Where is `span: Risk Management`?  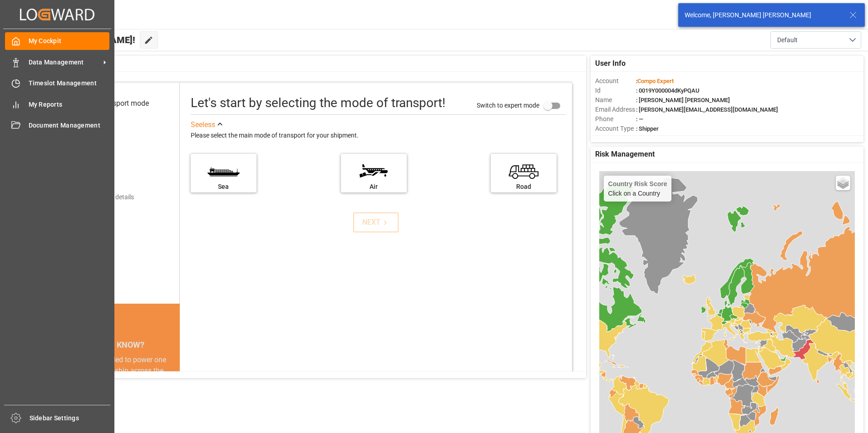 span: Risk Management is located at coordinates (625, 154).